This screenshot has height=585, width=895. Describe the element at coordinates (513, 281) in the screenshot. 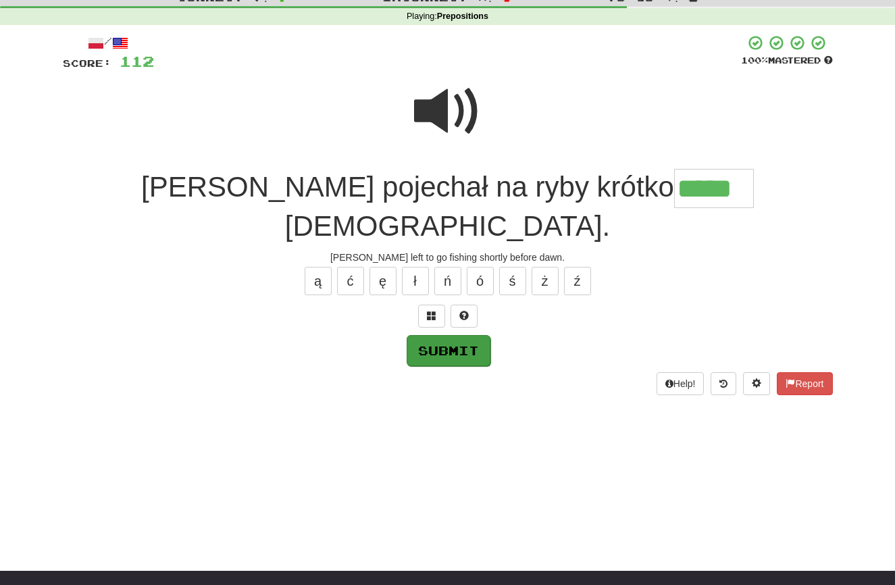

I see `button: ś` at that location.